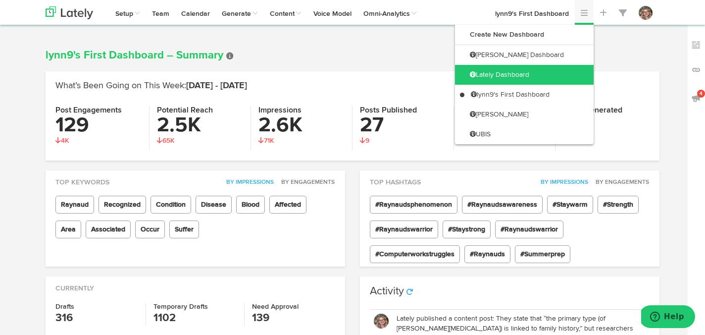 This screenshot has height=335, width=705. Describe the element at coordinates (301, 125) in the screenshot. I see `h3: 2.6K` at that location.